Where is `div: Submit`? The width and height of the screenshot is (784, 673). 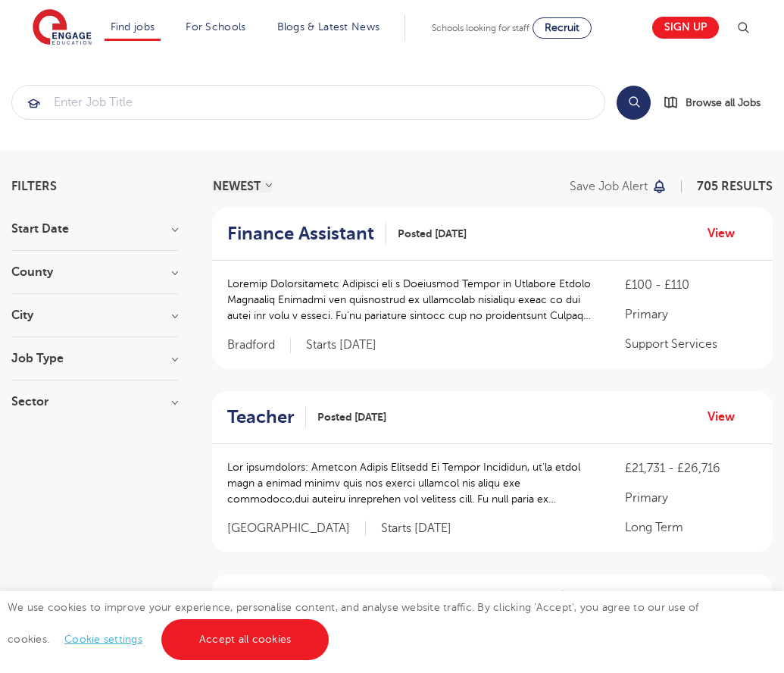 div: Submit is located at coordinates (308, 102).